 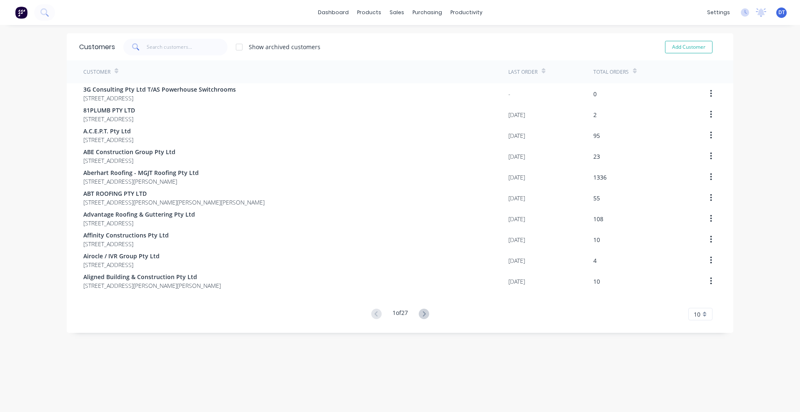 What do you see at coordinates (108, 131) in the screenshot?
I see `span: A.C.E.P.T. Pty Ltd` at bounding box center [108, 131].